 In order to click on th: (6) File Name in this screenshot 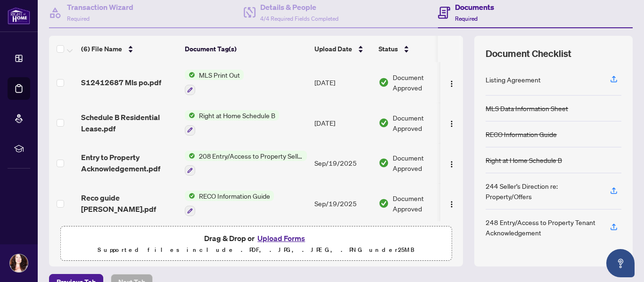, I will do `click(129, 49)`.